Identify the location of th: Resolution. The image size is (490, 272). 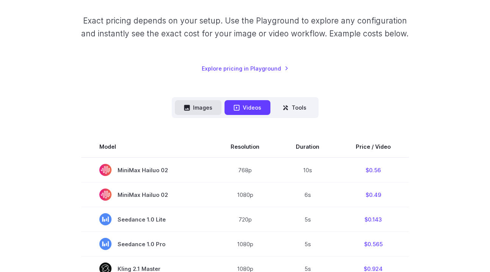
(245, 147).